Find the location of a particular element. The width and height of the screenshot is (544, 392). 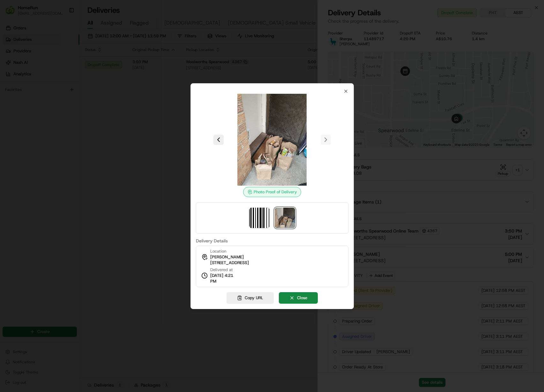

button: photo_proof_of_delivery image is located at coordinates (285, 218).